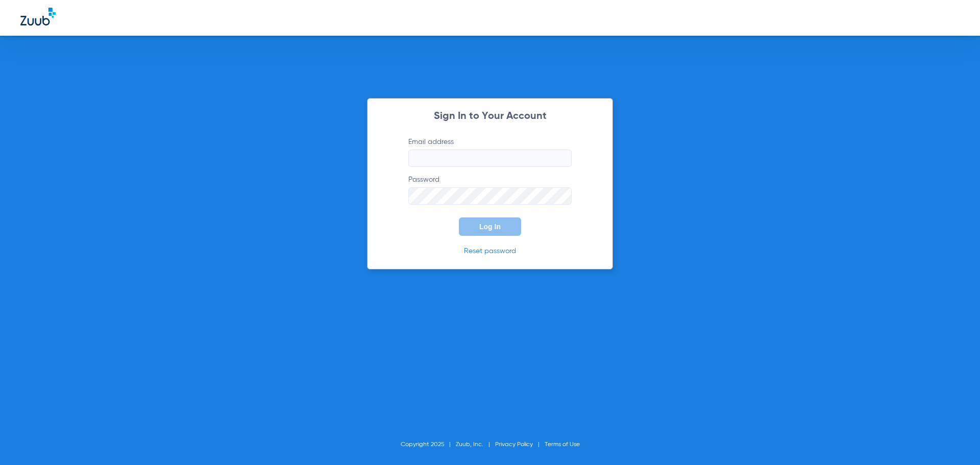 This screenshot has width=980, height=465. Describe the element at coordinates (490, 158) in the screenshot. I see `input: Email address` at that location.